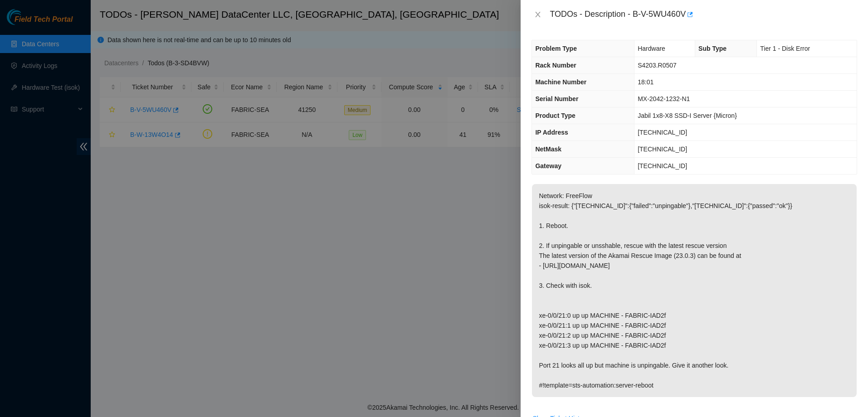  Describe the element at coordinates (538, 15) in the screenshot. I see `span: close` at that location.